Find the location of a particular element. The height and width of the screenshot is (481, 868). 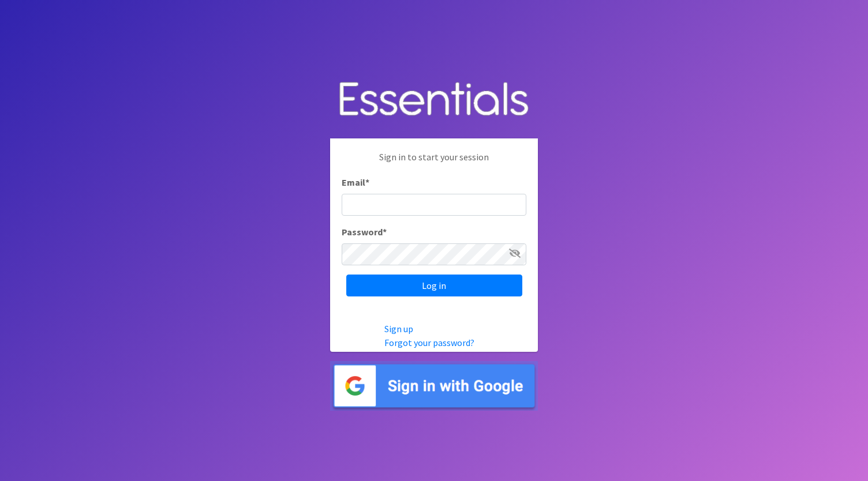

label: Password is located at coordinates (364, 232).